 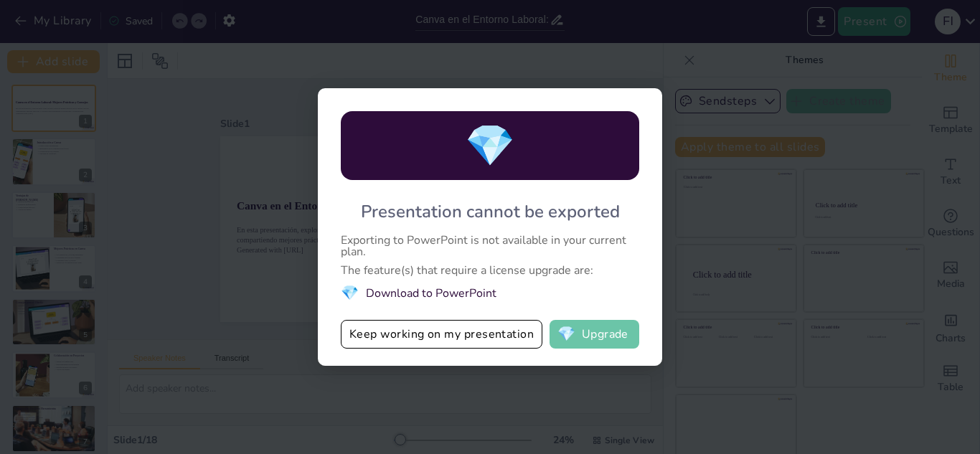 What do you see at coordinates (442, 334) in the screenshot?
I see `button: Keep working on my presentation` at bounding box center [442, 334].